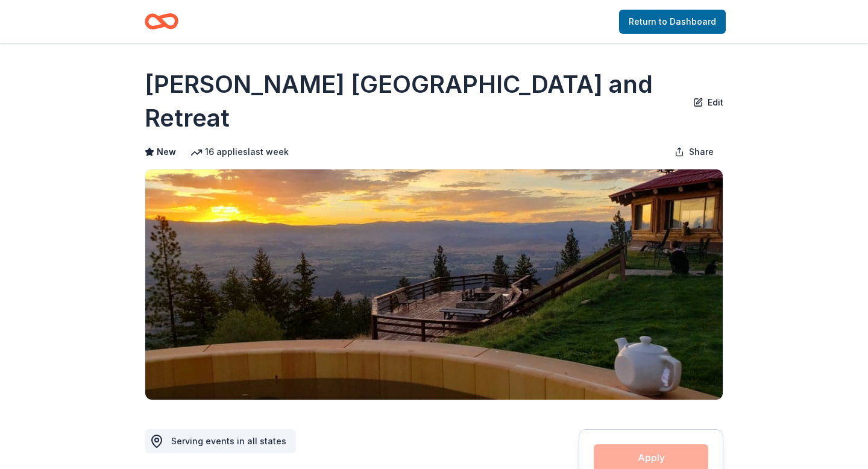  What do you see at coordinates (694, 152) in the screenshot?
I see `button: Share` at bounding box center [694, 152].